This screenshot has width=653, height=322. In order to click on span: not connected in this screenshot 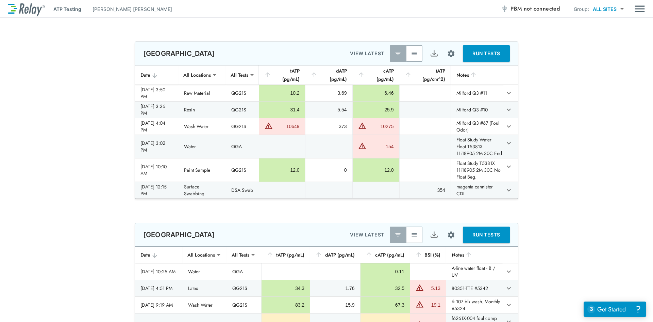, I will do `click(542, 9)`.